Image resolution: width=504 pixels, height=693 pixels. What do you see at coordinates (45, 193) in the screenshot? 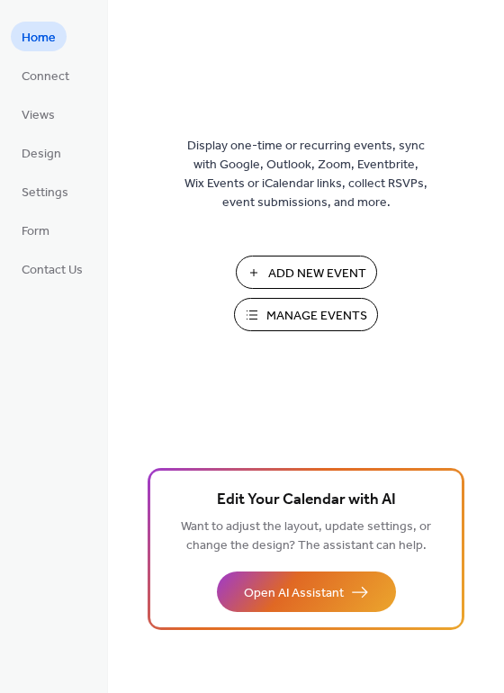
I see `span: Settings` at bounding box center [45, 193].